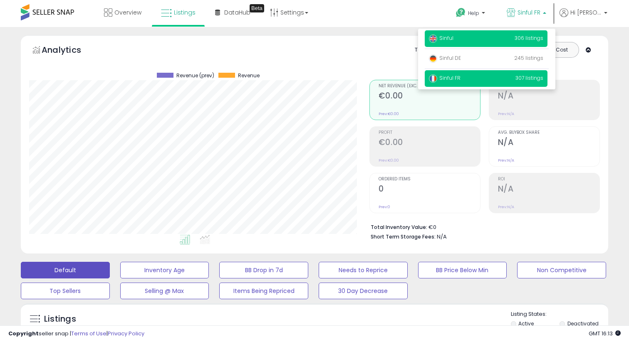  What do you see at coordinates (526, 324) in the screenshot?
I see `label: Active` at bounding box center [526, 324].